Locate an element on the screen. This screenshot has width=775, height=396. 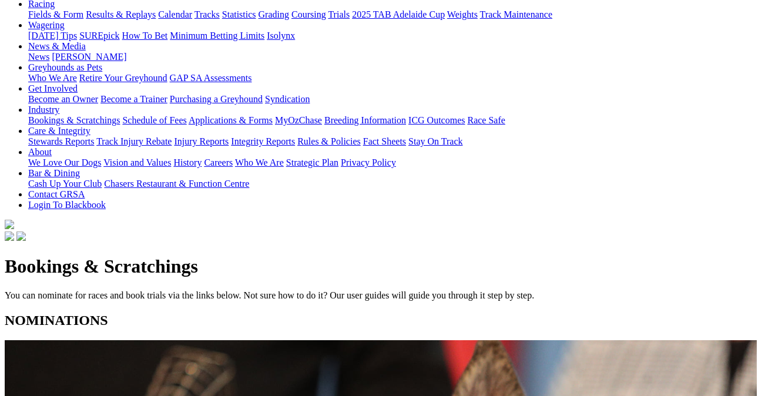
a: Trials is located at coordinates (339, 14).